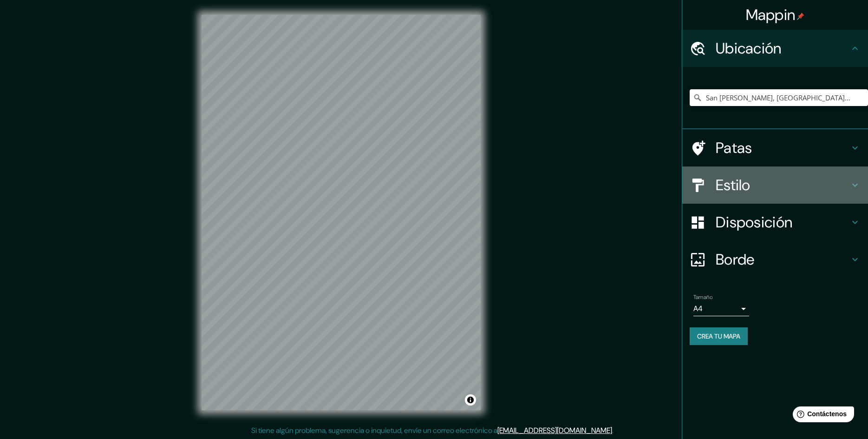 This screenshot has height=439, width=868. Describe the element at coordinates (775, 222) in the screenshot. I see `div: Disposición` at that location.